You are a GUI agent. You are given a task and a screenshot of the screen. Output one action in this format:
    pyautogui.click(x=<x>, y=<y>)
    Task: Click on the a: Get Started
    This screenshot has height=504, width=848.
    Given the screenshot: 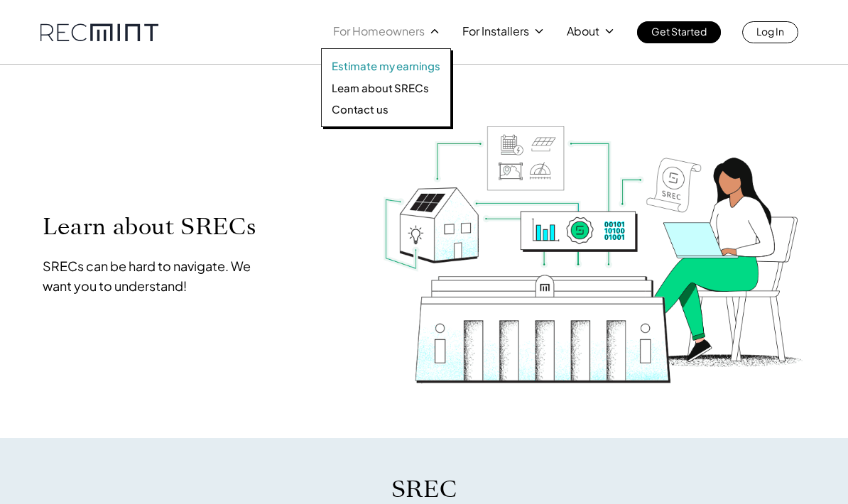 What is the action you would take?
    pyautogui.click(x=679, y=32)
    